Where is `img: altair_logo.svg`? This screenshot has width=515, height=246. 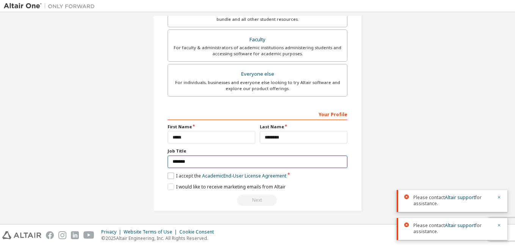
img: altair_logo.svg is located at coordinates (22, 235).